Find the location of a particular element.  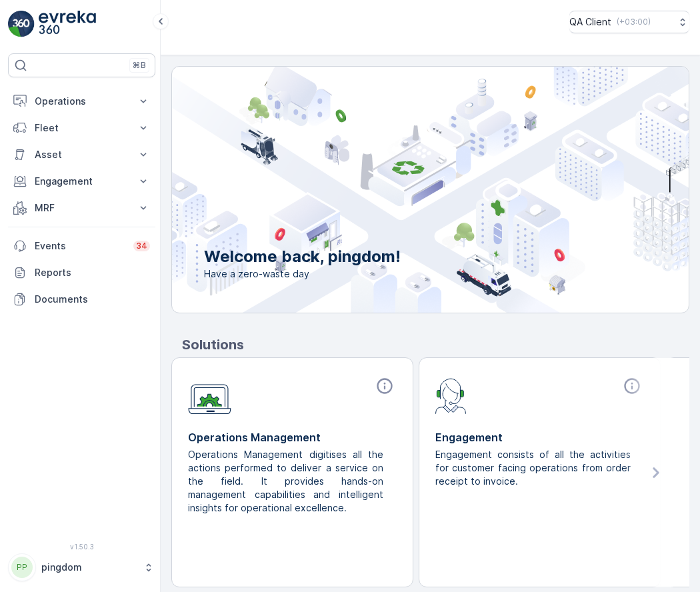

p: pingdom is located at coordinates (89, 568).